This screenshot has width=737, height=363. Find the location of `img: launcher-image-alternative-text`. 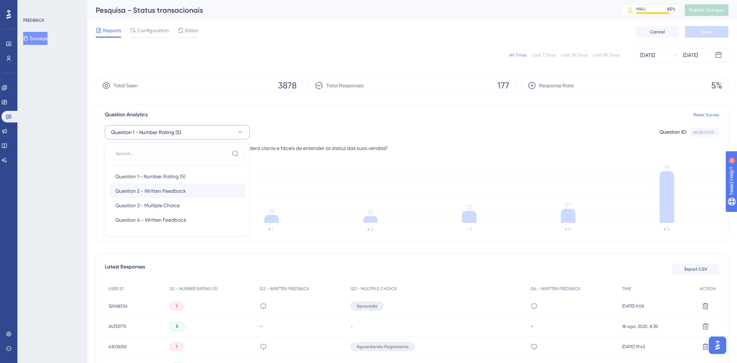

img: launcher-image-alternative-text is located at coordinates (11, 11).